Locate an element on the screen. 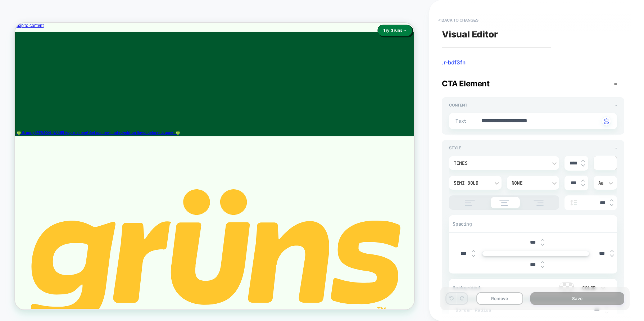 The width and height of the screenshot is (644, 321). img: line height is located at coordinates (574, 203).